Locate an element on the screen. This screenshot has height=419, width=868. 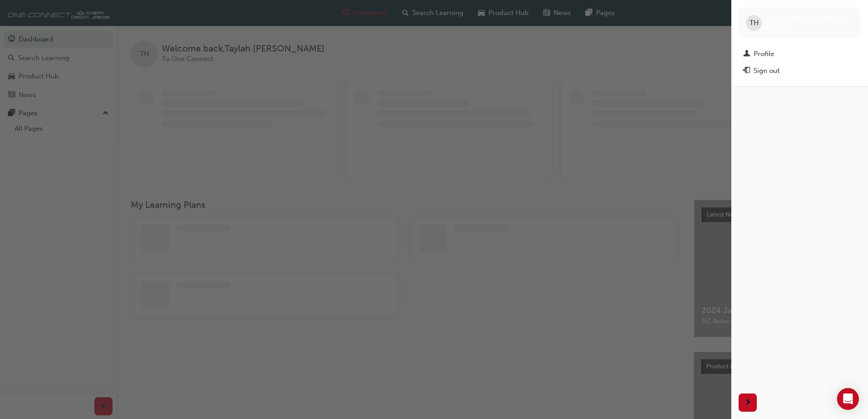
span: chau1194 is located at coordinates (779, 27).